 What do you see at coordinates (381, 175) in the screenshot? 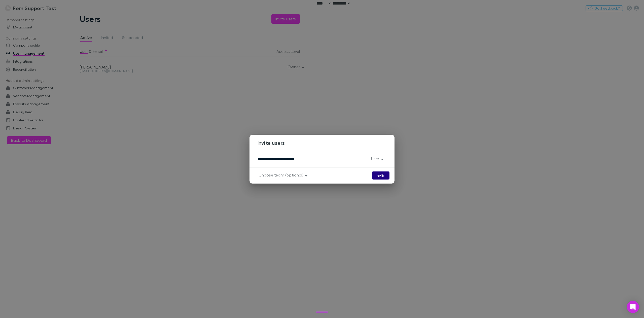
I see `button: Invite` at bounding box center [381, 175].